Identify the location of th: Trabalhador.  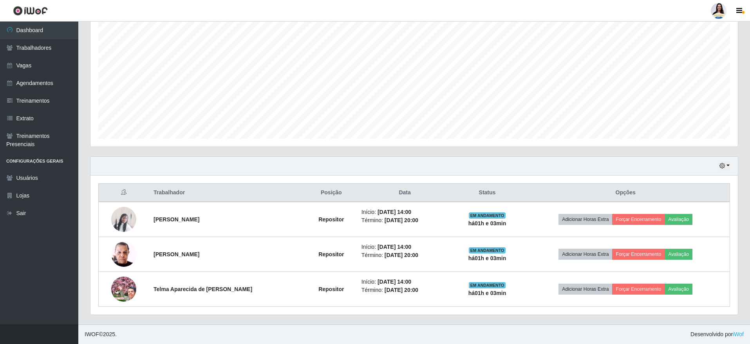
(227, 193).